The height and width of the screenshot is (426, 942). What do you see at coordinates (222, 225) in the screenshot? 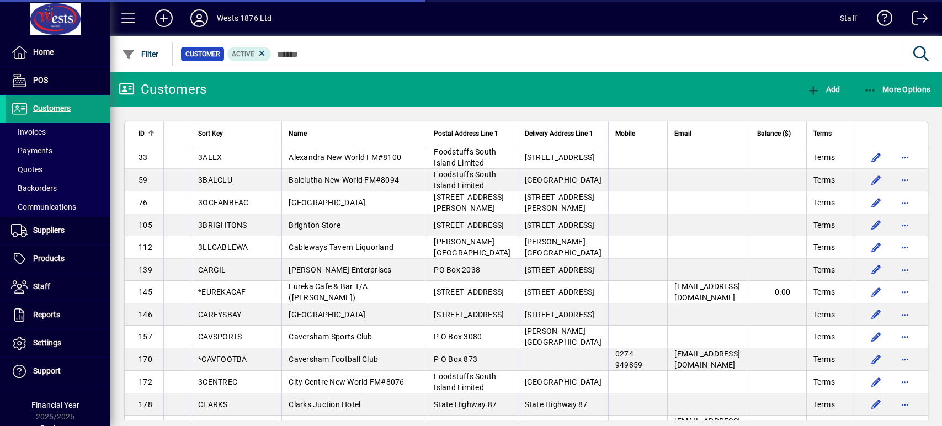
I see `span: 3BRIGHTONS` at bounding box center [222, 225].